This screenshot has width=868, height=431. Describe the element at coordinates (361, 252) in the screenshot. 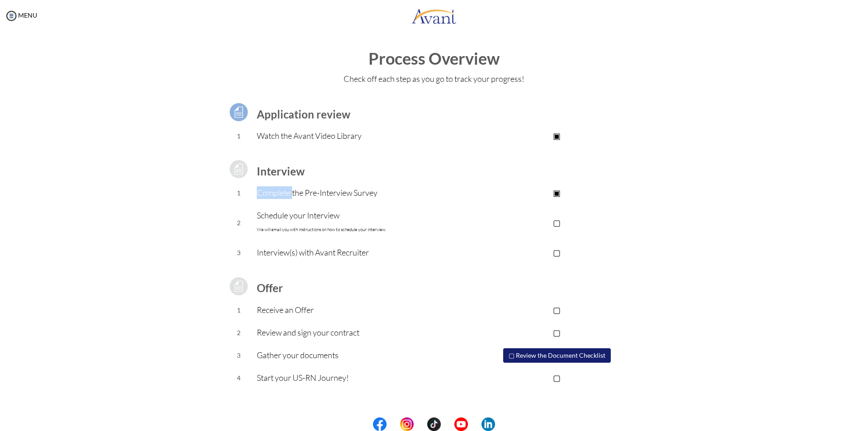

I see `p: Interview(s) with Avant Recruiter` at that location.